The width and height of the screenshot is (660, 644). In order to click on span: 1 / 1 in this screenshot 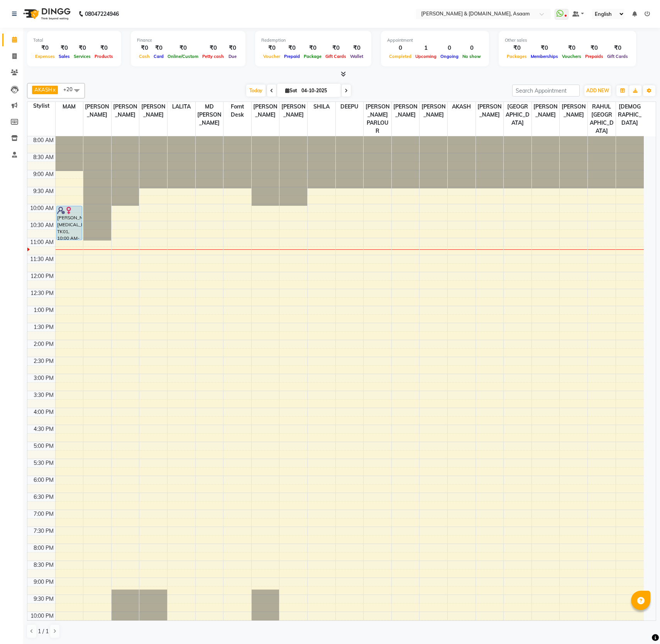, I will do `click(43, 631)`.